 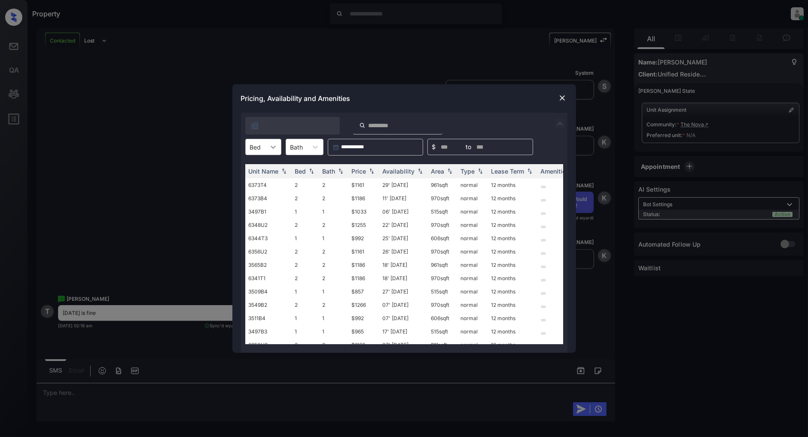 I want to click on td: 3565B2, so click(x=269, y=265).